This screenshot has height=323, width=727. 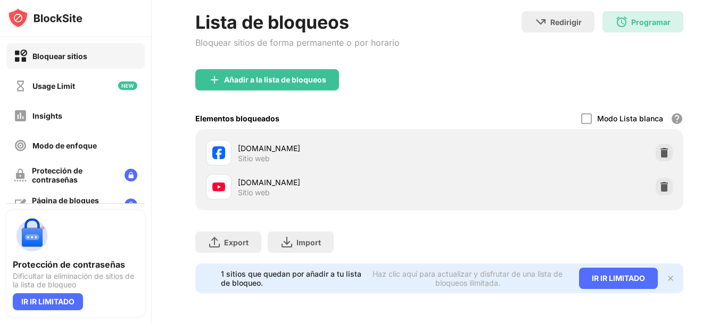 I want to click on div: Modo Lista blanca, so click(x=630, y=118).